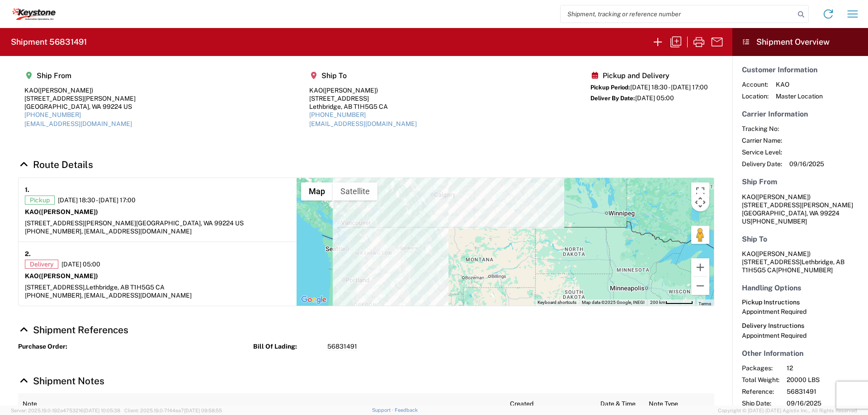  Describe the element at coordinates (801, 113) in the screenshot. I see `h5: Carrier Information` at that location.